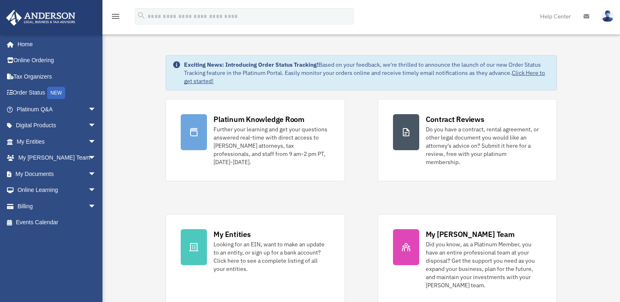  I want to click on div: Platinum Knowledge Room, so click(259, 119).